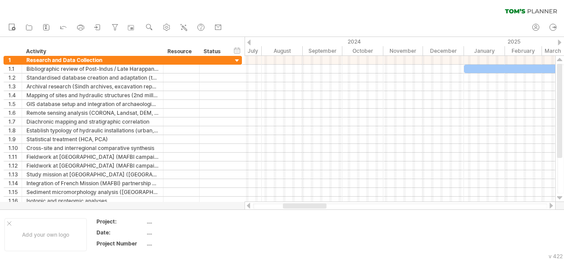  Describe the element at coordinates (15, 104) in the screenshot. I see `div: 1.5` at that location.